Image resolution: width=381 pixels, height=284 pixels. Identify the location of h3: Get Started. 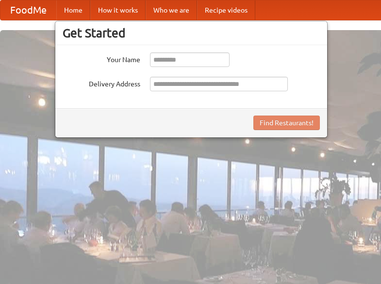
(191, 33).